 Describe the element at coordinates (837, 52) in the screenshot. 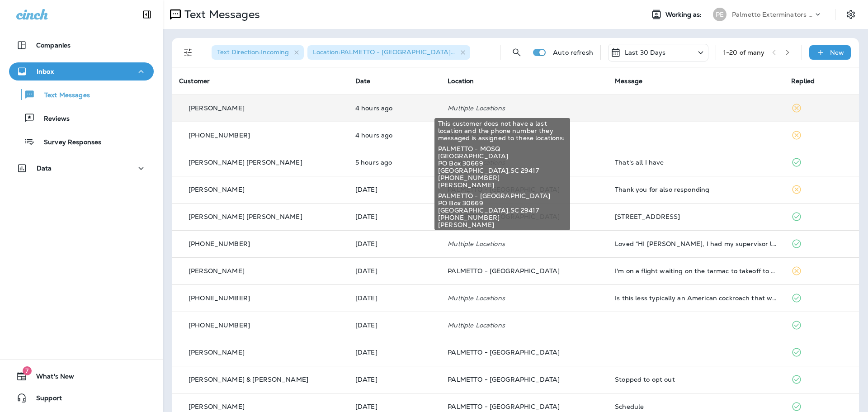

I see `p: New` at that location.